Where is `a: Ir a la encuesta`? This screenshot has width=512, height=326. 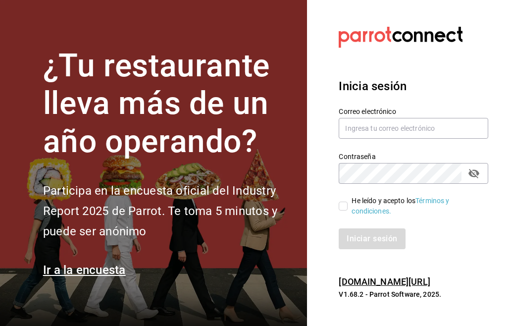 a: Ir a la encuesta is located at coordinates (84, 270).